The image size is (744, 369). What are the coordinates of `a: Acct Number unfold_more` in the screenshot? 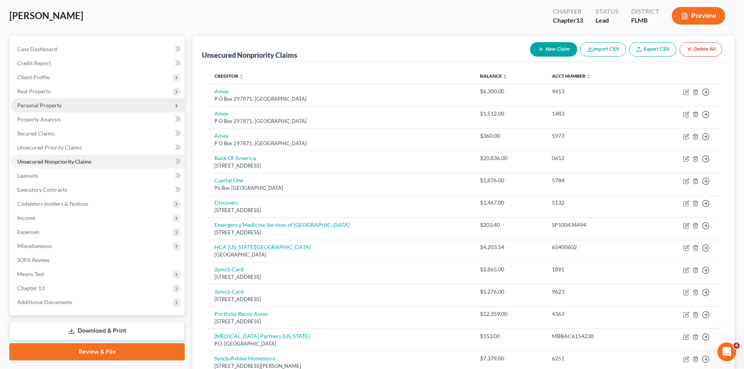 It's located at (571, 76).